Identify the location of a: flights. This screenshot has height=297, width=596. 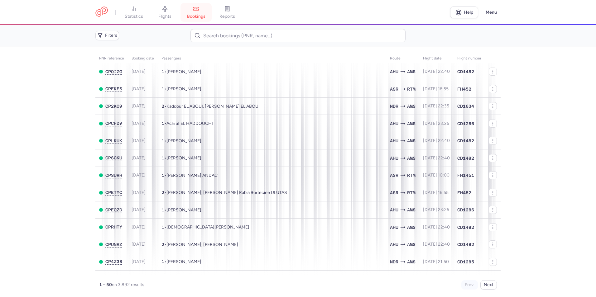
(165, 12).